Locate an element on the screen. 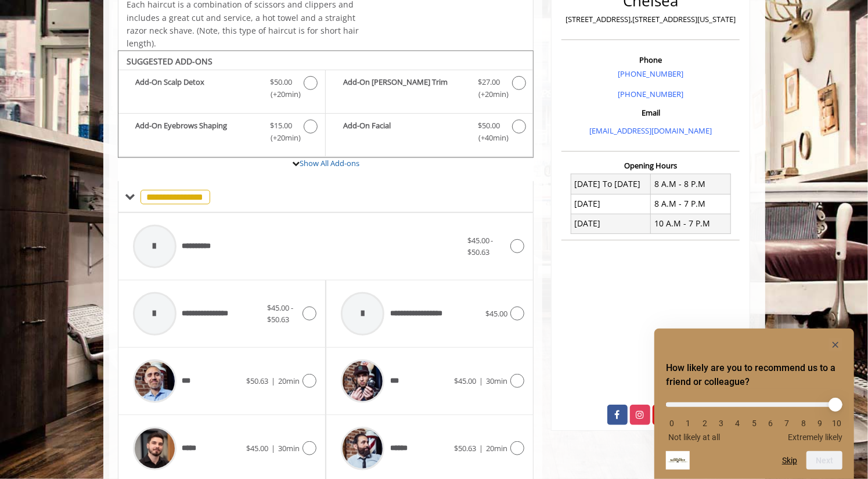 The image size is (868, 479). button: Hide survey is located at coordinates (835, 345).